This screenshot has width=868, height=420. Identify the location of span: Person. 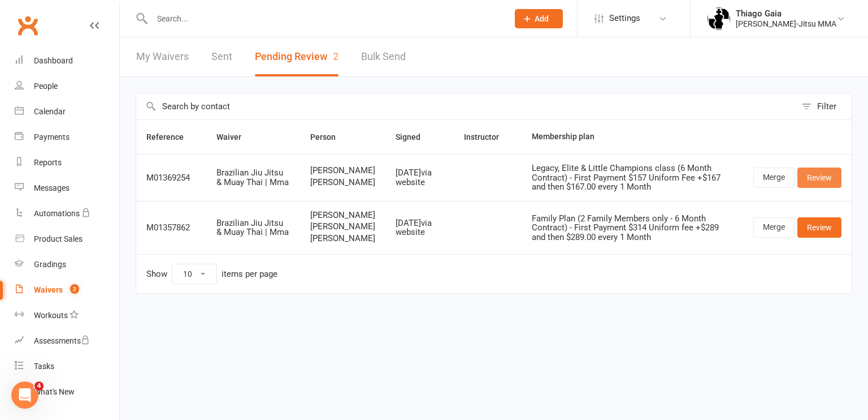
(329, 137).